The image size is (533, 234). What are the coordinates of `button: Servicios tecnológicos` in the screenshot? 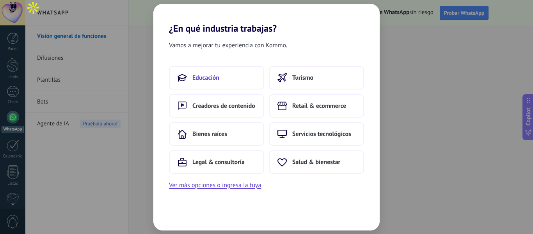 It's located at (317, 134).